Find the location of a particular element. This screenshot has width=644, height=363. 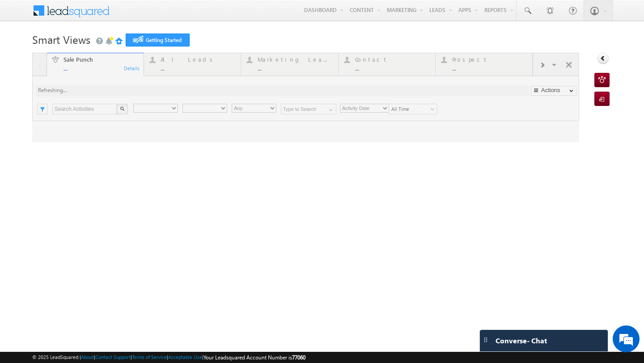

span: Smart Views is located at coordinates (61, 39).